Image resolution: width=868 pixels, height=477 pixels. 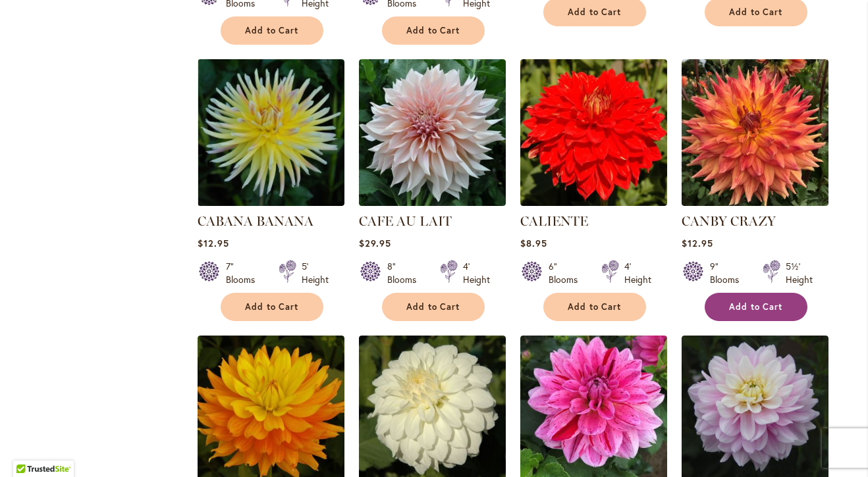 I want to click on img: CALIENTE, so click(x=593, y=133).